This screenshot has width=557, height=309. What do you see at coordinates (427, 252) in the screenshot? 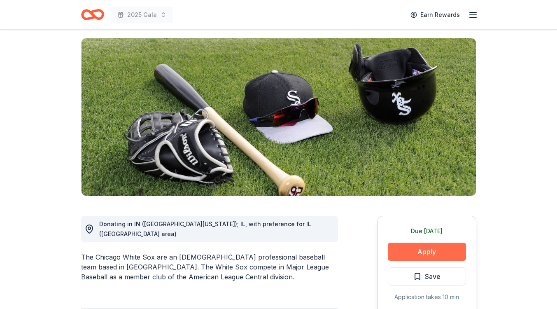
I see `button: Apply` at bounding box center [427, 252].